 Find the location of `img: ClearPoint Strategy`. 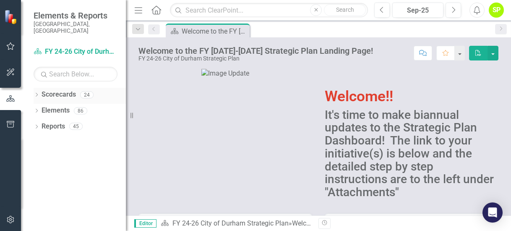

img: ClearPoint Strategy is located at coordinates (11, 17).